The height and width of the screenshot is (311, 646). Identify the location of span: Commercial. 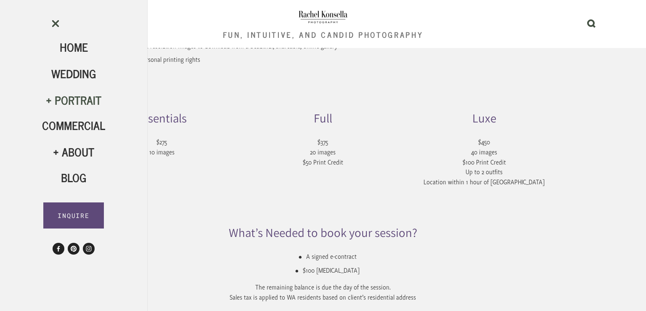
(74, 125).